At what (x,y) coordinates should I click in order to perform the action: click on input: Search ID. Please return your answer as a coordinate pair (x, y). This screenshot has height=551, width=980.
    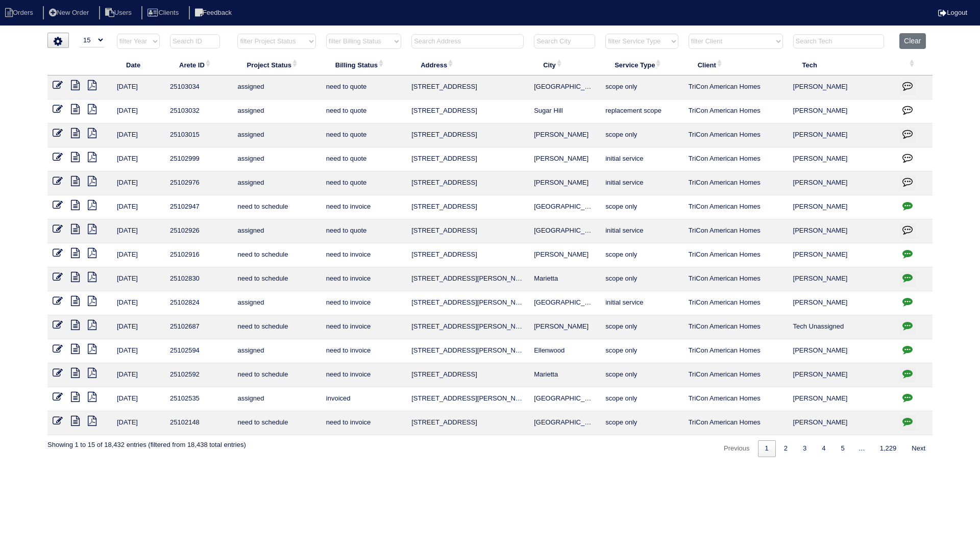
    Looking at the image, I should click on (195, 41).